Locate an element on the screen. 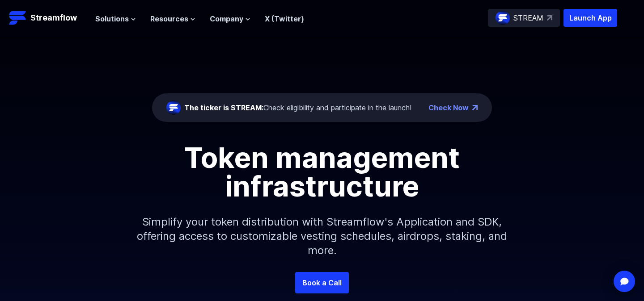 The height and width of the screenshot is (301, 644). a: Check Now is located at coordinates (448, 108).